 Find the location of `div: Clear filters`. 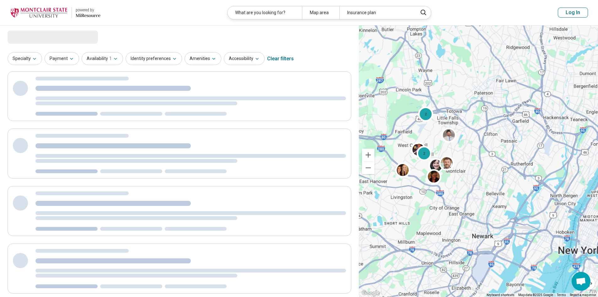

div: Clear filters is located at coordinates (280, 59).